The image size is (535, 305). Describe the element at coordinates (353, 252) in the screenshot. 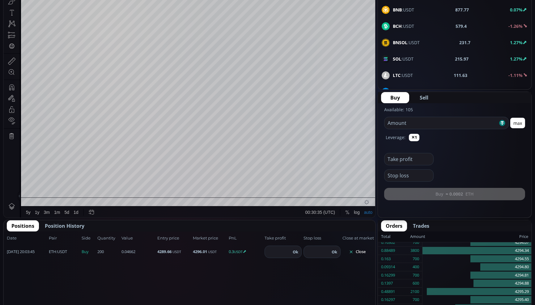

I see `div: Toggle Log Scale` at that location.